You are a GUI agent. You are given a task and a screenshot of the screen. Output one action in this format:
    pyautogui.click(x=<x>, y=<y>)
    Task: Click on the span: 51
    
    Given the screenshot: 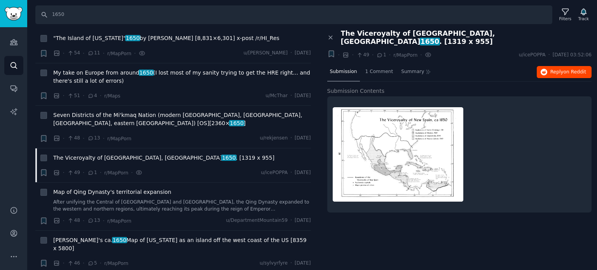 What is the action you would take?
    pyautogui.click(x=73, y=96)
    